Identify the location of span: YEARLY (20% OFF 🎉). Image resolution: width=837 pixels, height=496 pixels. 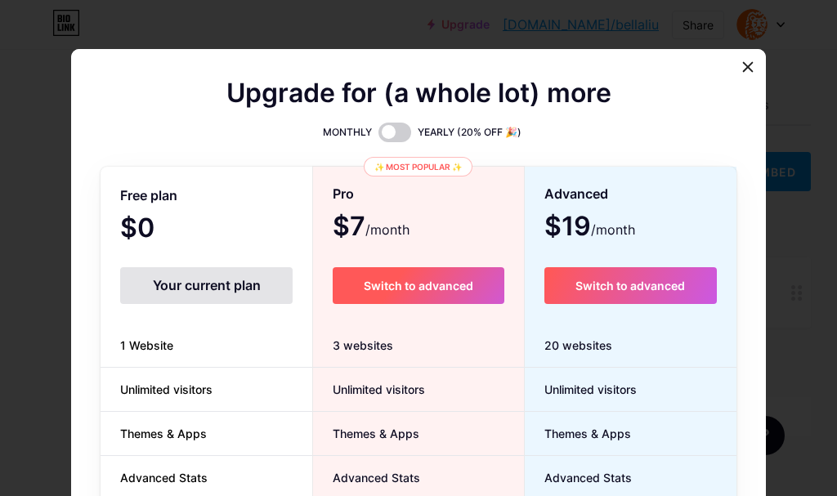
(469, 132).